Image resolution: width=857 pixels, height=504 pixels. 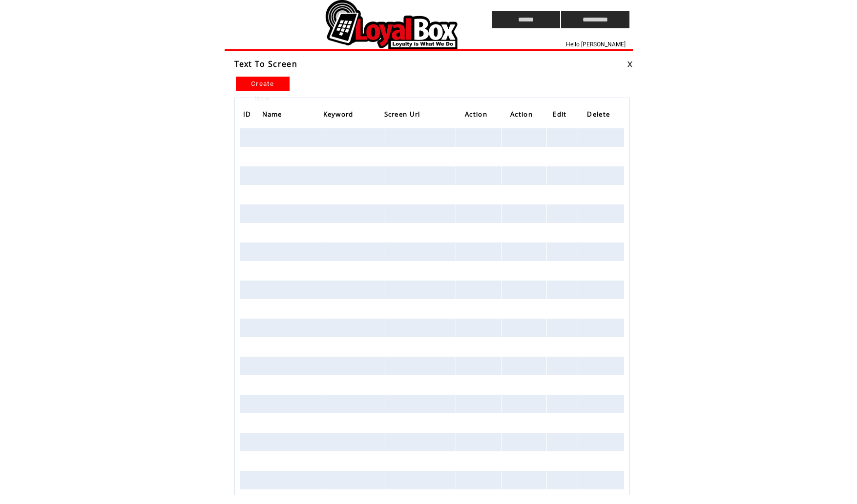 What do you see at coordinates (599, 115) in the screenshot?
I see `span: Delete` at bounding box center [599, 115].